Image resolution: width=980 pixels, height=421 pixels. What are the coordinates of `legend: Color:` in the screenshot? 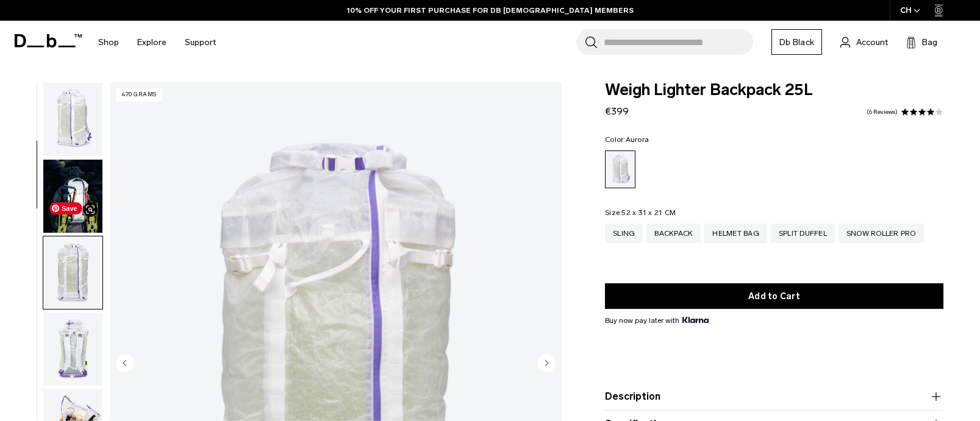 It's located at (627, 139).